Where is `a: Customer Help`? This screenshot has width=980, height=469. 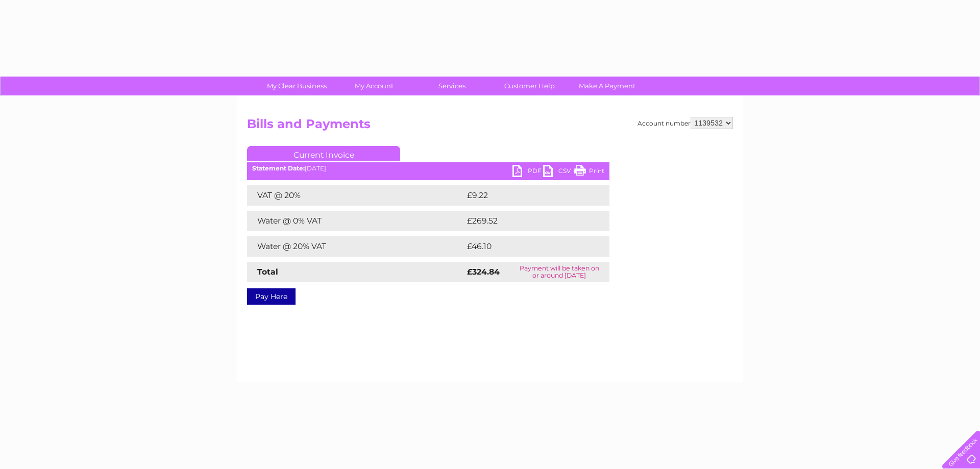 a: Customer Help is located at coordinates (529, 86).